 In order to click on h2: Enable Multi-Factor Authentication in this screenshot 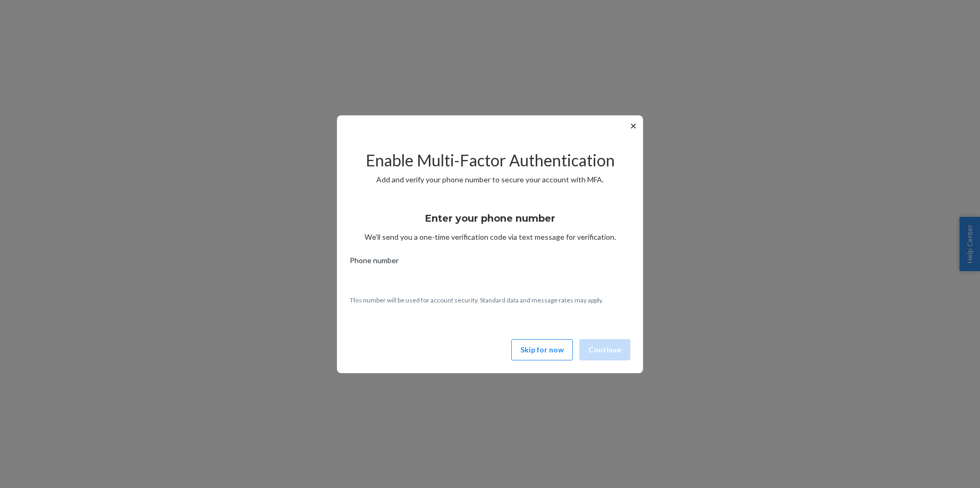, I will do `click(490, 160)`.